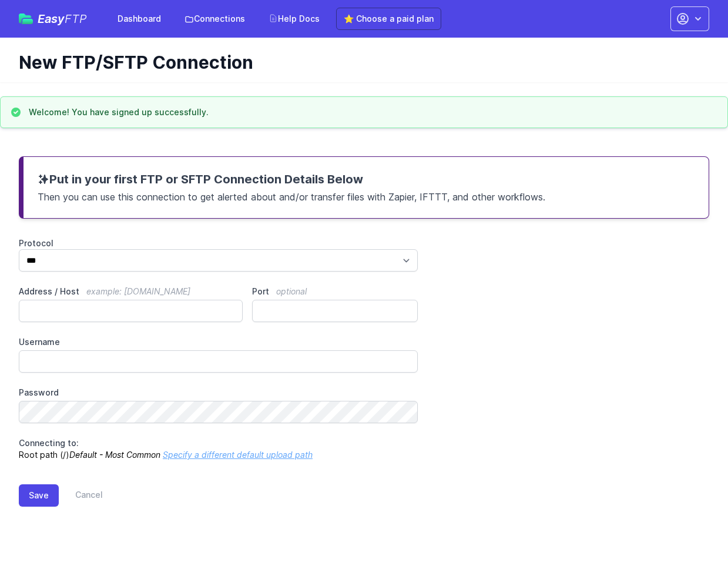  What do you see at coordinates (49, 442) in the screenshot?
I see `span: Connecting to:` at bounding box center [49, 442].